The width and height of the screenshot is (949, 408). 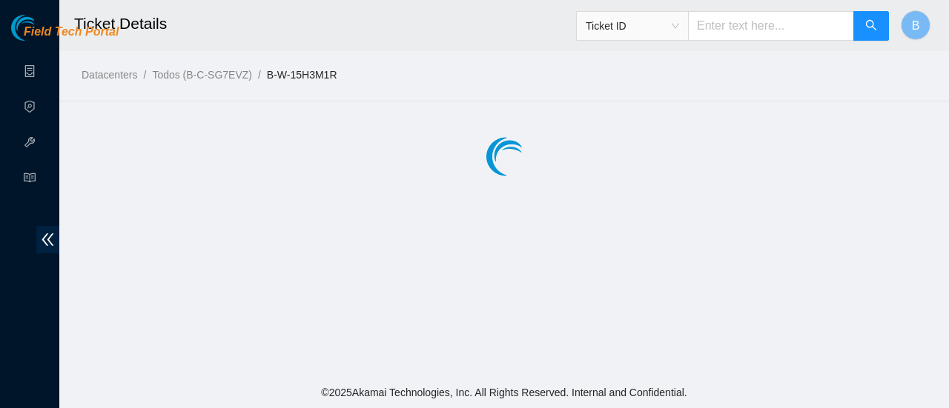 What do you see at coordinates (47, 239) in the screenshot?
I see `span: double-left` at bounding box center [47, 239].